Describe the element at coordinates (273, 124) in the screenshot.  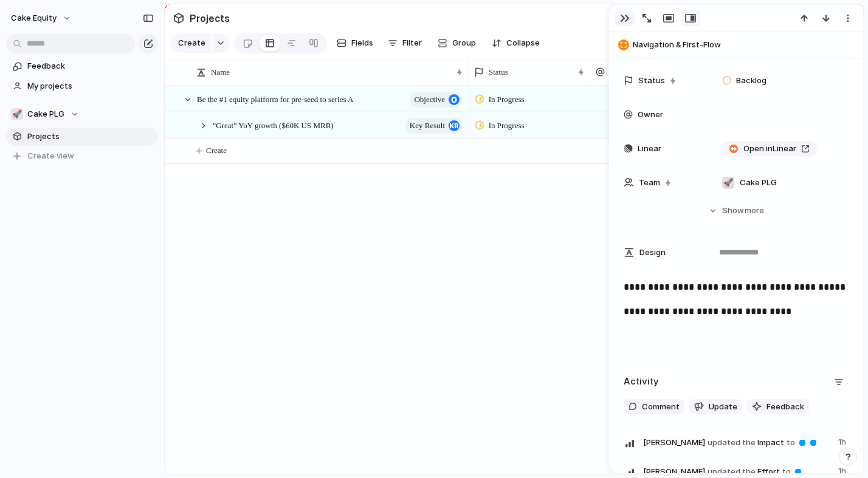
I see `span: "Great" YoY growth ($60K US MRR)` at that location.